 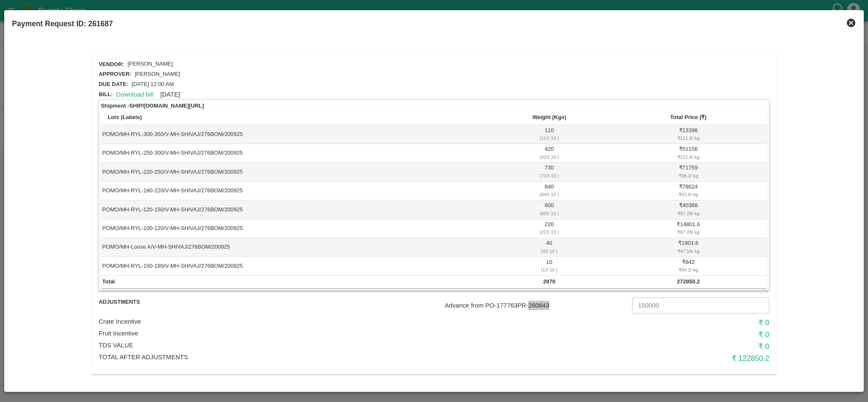 What do you see at coordinates (549, 195) in the screenshot?
I see `div: ( 84 X 10 )` at bounding box center [549, 195].